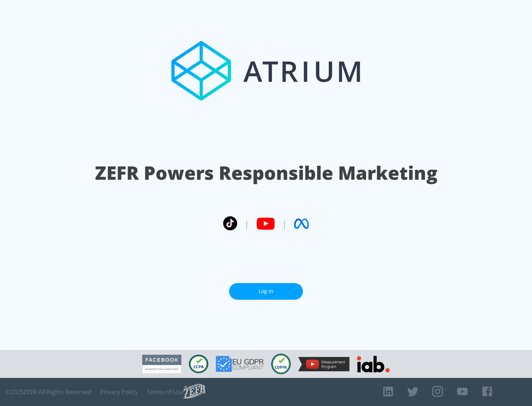 The width and height of the screenshot is (532, 406). I want to click on img: COPPA Compliant, so click(281, 364).